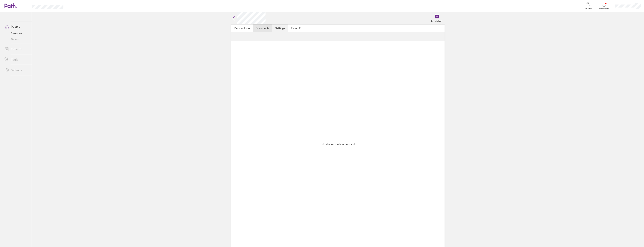  What do you see at coordinates (17, 39) in the screenshot?
I see `a: Teams` at bounding box center [17, 39].